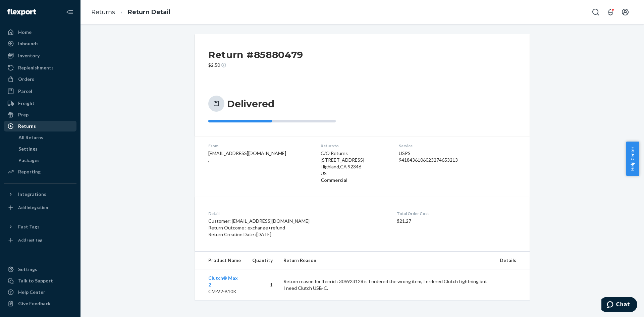 The image size is (644, 317). What do you see at coordinates (41, 240) in the screenshot?
I see `a: Add Fast Tag` at bounding box center [41, 240].